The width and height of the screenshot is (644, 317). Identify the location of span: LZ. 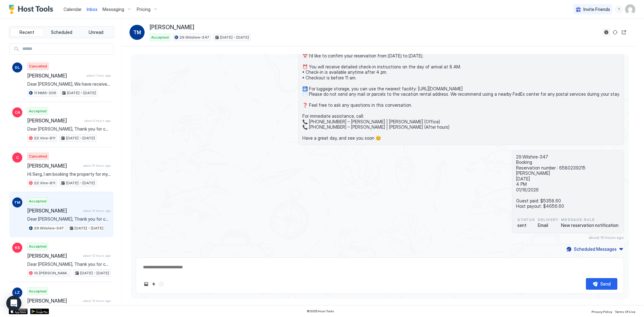
(17, 293).